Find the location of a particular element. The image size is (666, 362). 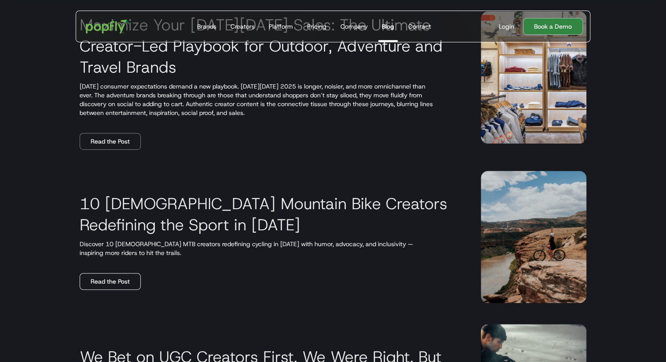

div: Company is located at coordinates (354, 26).